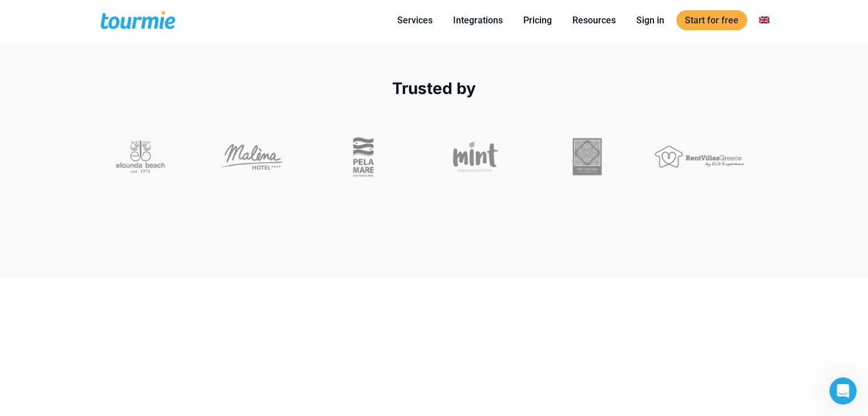  I want to click on a: Services, so click(415, 20).